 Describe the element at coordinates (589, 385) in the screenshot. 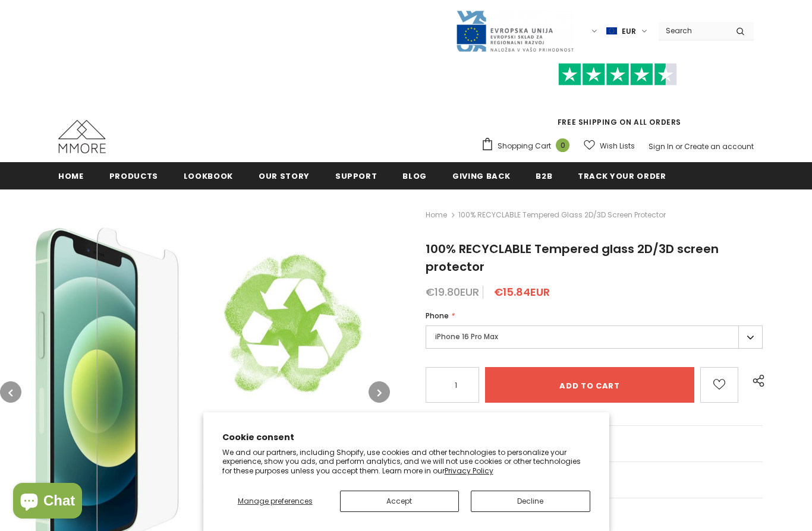

I see `input: Add to cart` at that location.